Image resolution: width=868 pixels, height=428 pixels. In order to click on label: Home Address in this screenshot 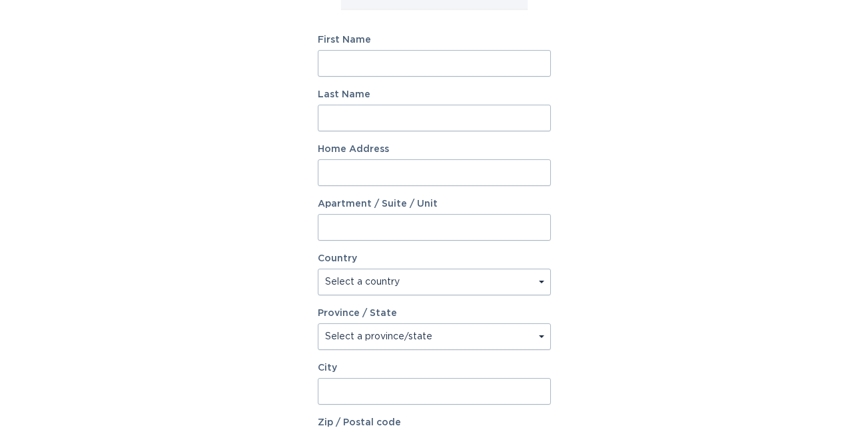, I will do `click(434, 149)`.